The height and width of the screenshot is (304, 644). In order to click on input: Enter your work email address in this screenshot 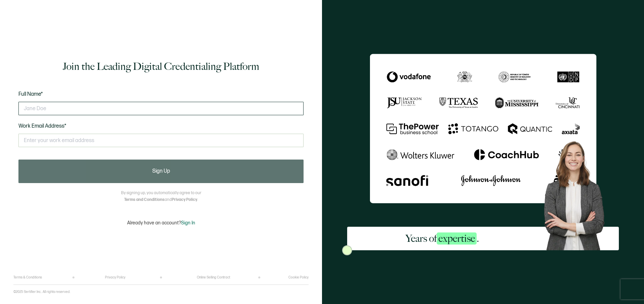, I will do `click(161, 140)`.